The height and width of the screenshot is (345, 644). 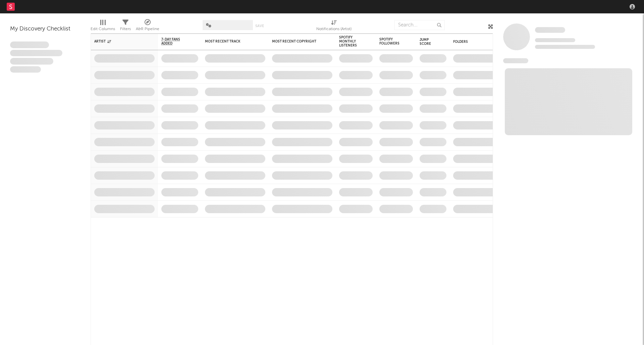 I want to click on div: Folders, so click(x=478, y=42).